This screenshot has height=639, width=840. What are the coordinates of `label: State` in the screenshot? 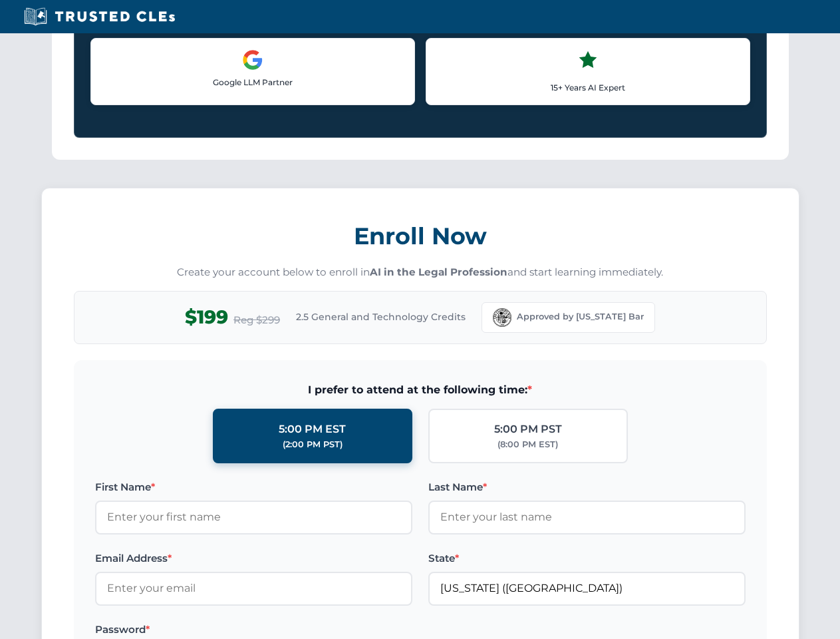 It's located at (587, 559).